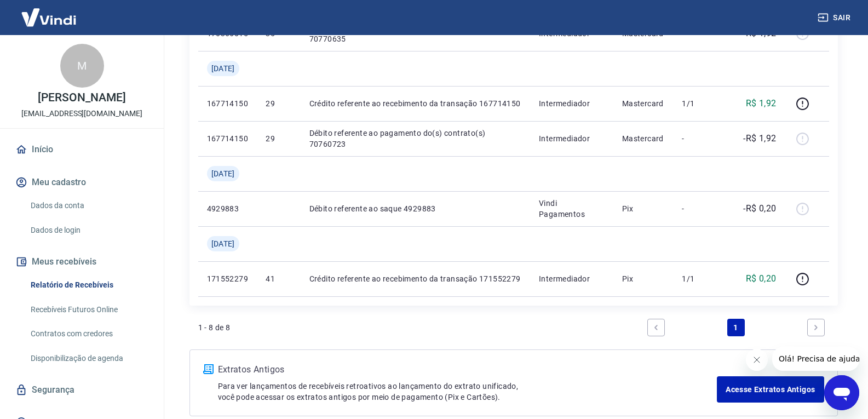 This screenshot has width=868, height=419. What do you see at coordinates (88, 358) in the screenshot?
I see `a: Disponibilização de agenda` at bounding box center [88, 358].